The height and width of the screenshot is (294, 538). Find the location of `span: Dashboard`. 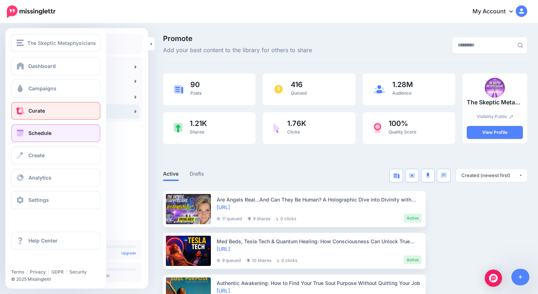

span: Dashboard is located at coordinates (42, 66).